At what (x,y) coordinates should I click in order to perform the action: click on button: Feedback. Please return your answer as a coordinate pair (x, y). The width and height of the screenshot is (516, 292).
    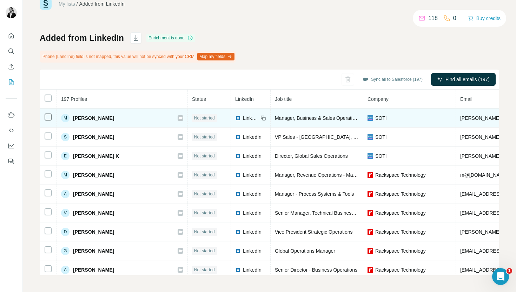
    Looking at the image, I should click on (11, 161).